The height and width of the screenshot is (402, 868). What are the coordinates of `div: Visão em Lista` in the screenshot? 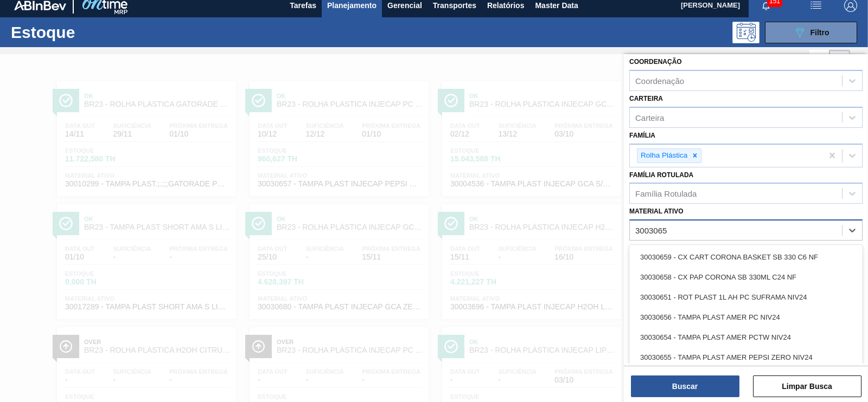 It's located at (819, 60).